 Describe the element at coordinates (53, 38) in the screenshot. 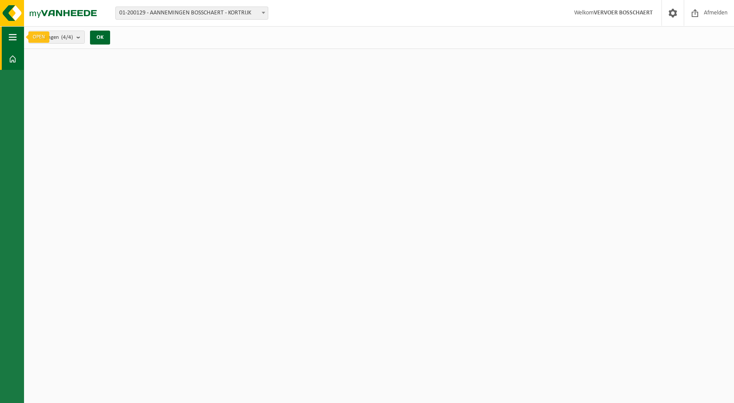

I see `span: Vestigingen` at that location.